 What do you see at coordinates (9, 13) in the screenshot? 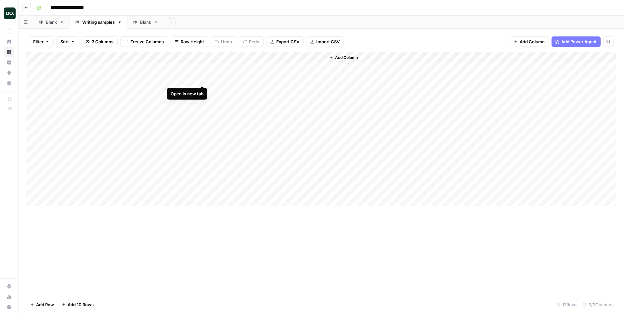
I see `button: Workspace: AirOps Builders` at bounding box center [9, 13].